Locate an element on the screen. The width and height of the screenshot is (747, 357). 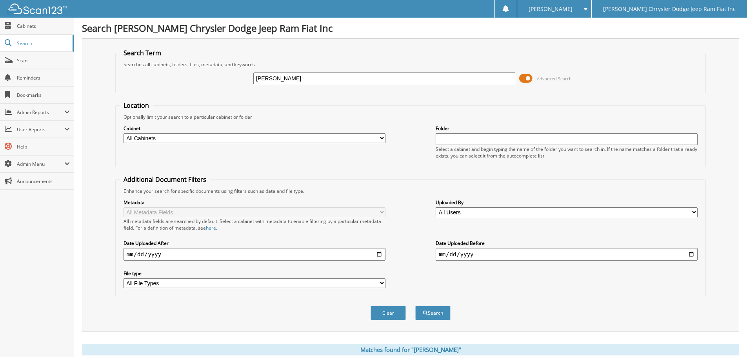
span: Cabinets is located at coordinates (43, 26).